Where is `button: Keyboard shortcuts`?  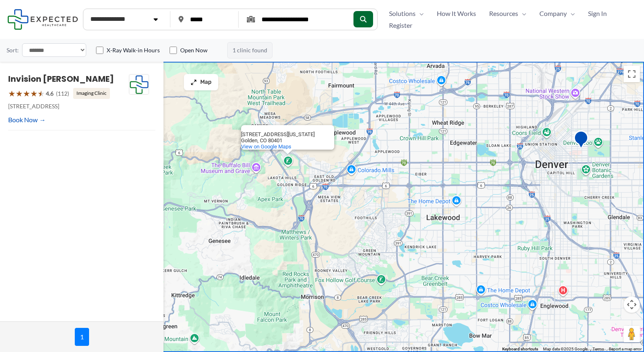
button: Keyboard shortcuts is located at coordinates (520, 349).